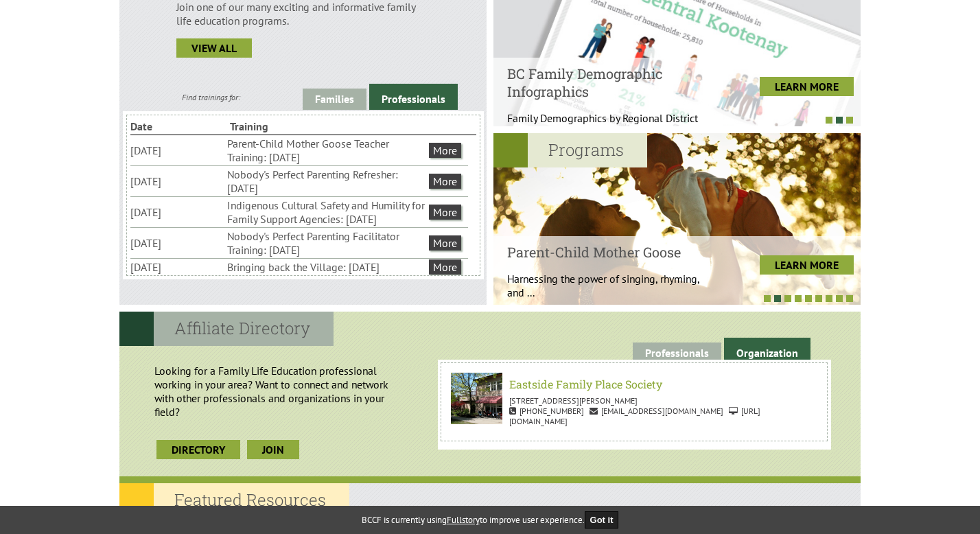  What do you see at coordinates (570, 151) in the screenshot?
I see `h2: Programs` at bounding box center [570, 151].